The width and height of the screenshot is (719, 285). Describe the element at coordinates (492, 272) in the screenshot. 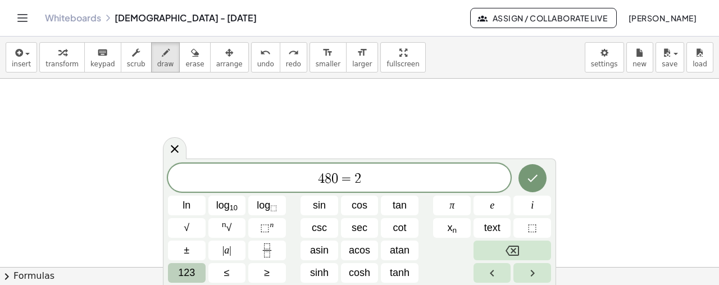

I see `button: Left arrow` at that location.